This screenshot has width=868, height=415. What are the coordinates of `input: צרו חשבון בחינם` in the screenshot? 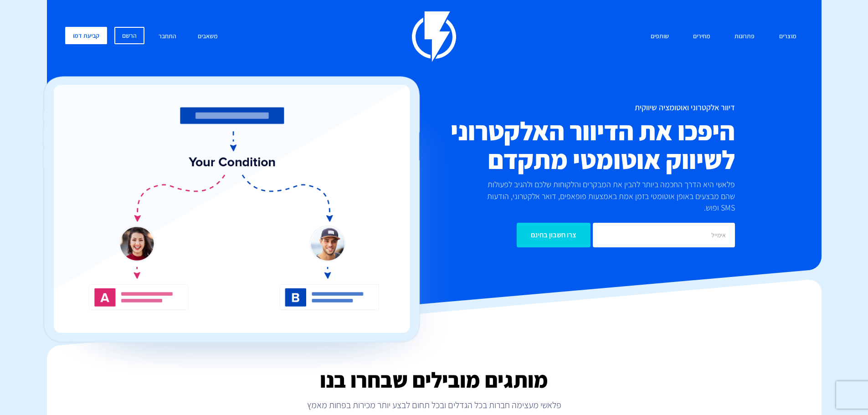 It's located at (554, 235).